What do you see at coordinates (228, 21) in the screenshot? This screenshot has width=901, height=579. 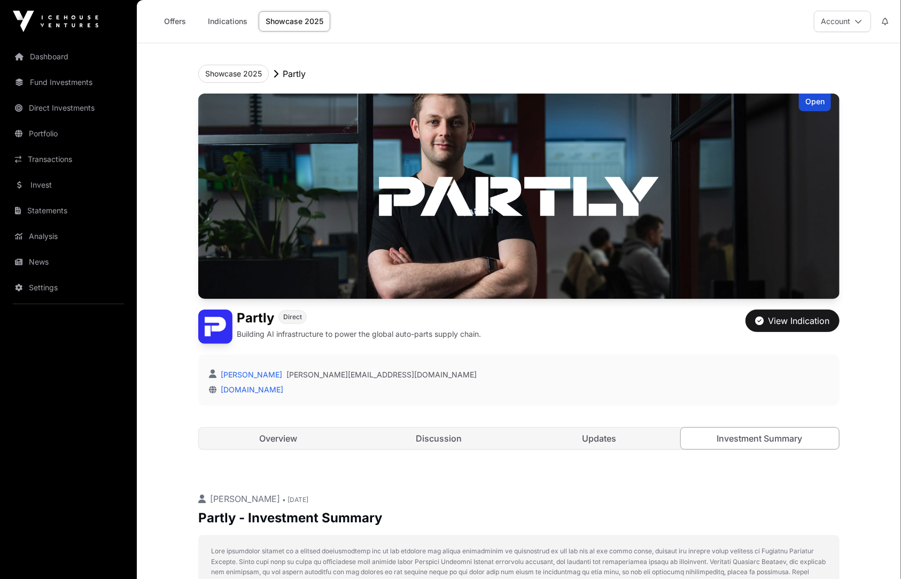 I see `a: Indications` at bounding box center [228, 21].